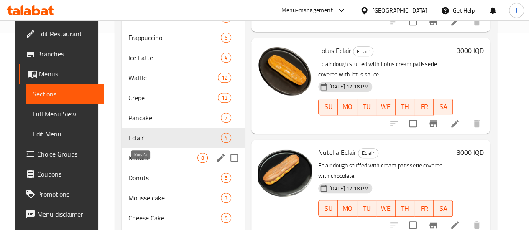  I want to click on span: Pancake, so click(174, 118).